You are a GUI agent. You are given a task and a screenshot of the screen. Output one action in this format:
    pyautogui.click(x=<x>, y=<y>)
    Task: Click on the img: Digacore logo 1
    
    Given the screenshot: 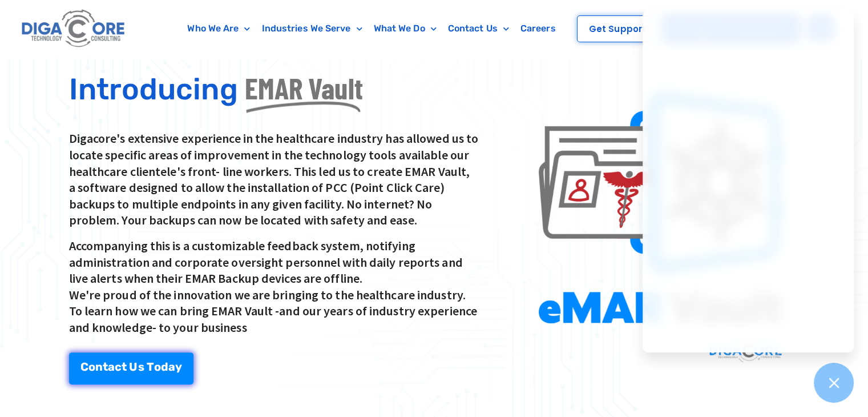 What is the action you would take?
    pyautogui.click(x=74, y=29)
    